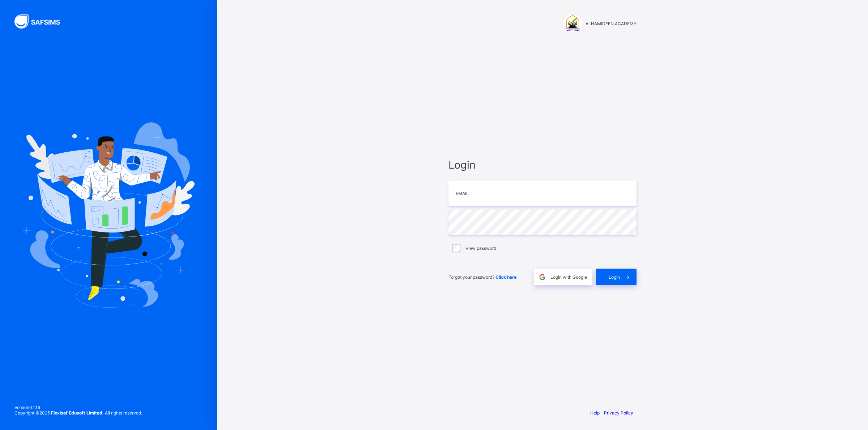 Image resolution: width=868 pixels, height=430 pixels. What do you see at coordinates (611, 23) in the screenshot?
I see `span: ALHAMIDEEN ACADEMY` at bounding box center [611, 23].